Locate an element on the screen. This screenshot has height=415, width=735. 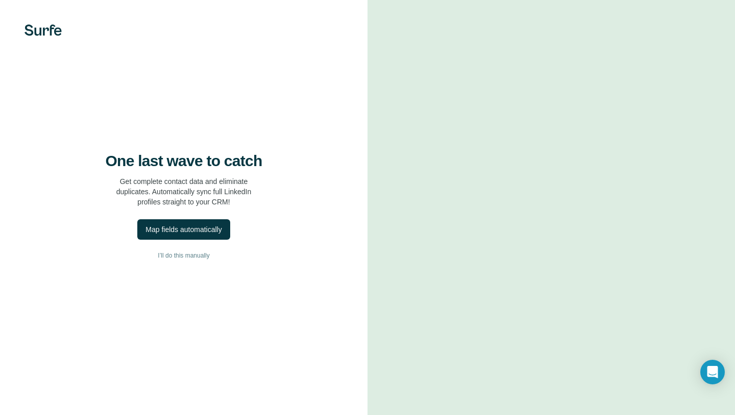
p: Get complete contact data and eliminate duplicates. Automatically sync full LinkedIn profiles str... is located at coordinates (184, 191).